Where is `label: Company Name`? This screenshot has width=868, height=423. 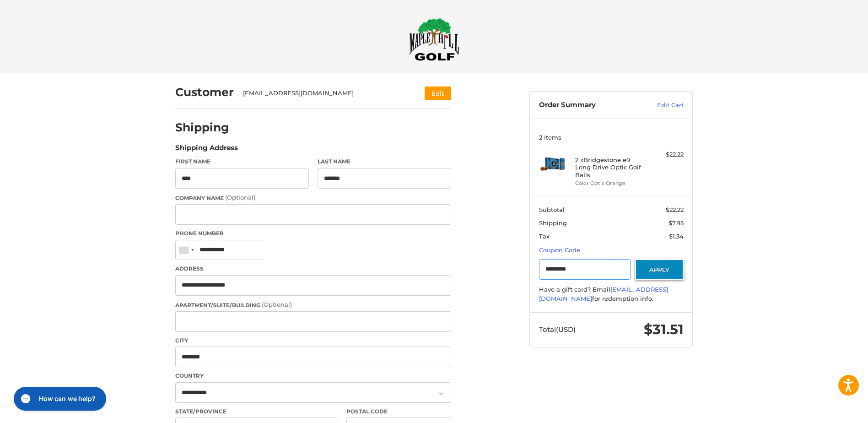
label: Company Name is located at coordinates (313, 197).